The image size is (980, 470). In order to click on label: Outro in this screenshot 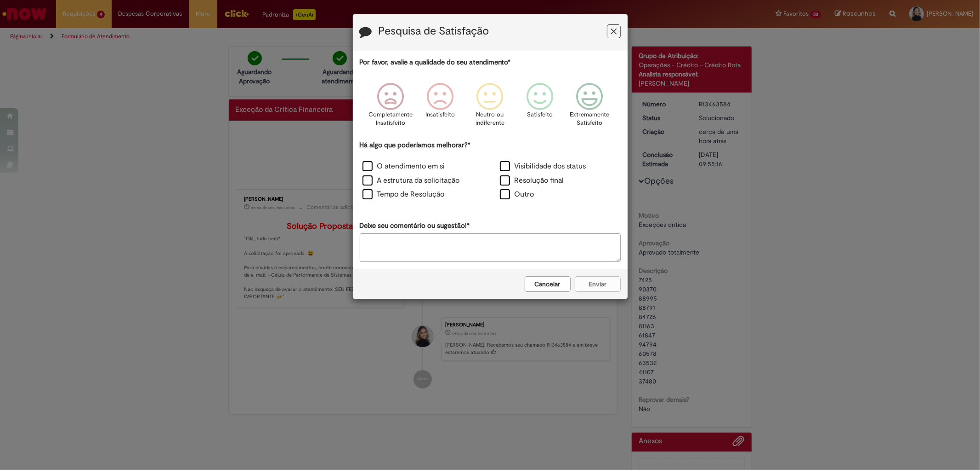, I will do `click(517, 194)`.